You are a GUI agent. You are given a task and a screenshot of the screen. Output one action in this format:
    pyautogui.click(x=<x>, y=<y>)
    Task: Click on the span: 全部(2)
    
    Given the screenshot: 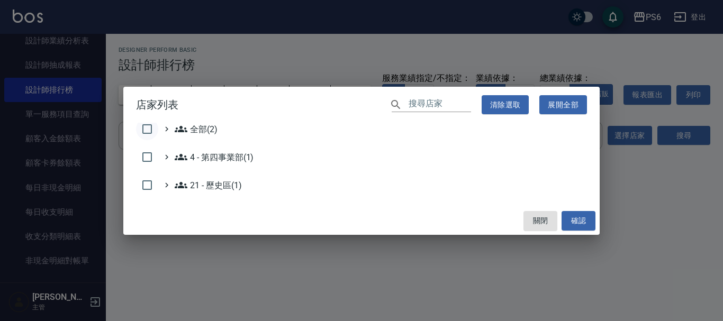 What is the action you would take?
    pyautogui.click(x=196, y=129)
    